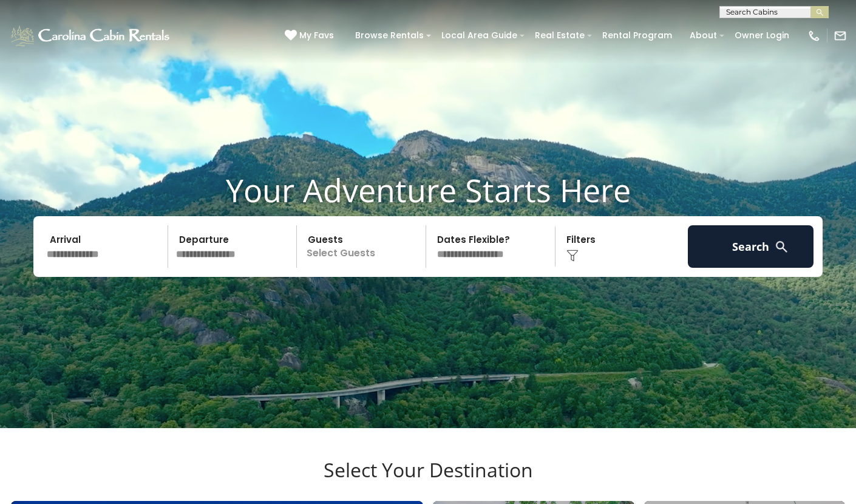  Describe the element at coordinates (428, 480) in the screenshot. I see `h3: Select Your Destination` at that location.